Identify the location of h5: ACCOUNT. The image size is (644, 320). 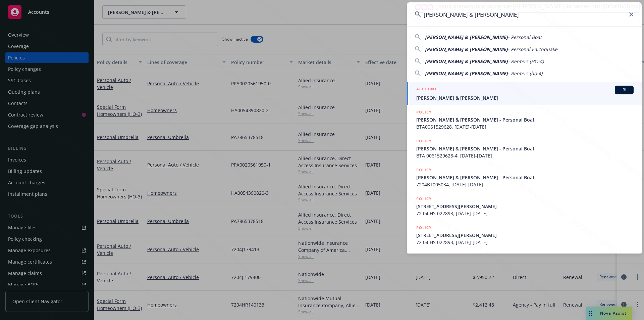
(426, 90).